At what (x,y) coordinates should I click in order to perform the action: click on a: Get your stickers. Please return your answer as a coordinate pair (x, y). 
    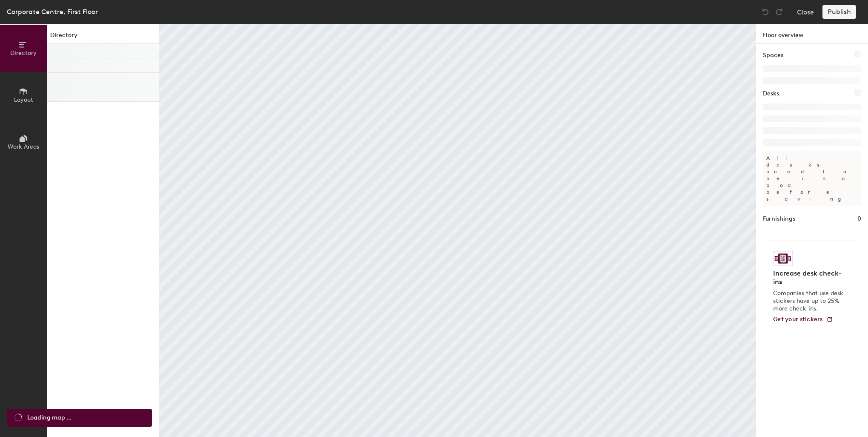
    Looking at the image, I should click on (803, 319).